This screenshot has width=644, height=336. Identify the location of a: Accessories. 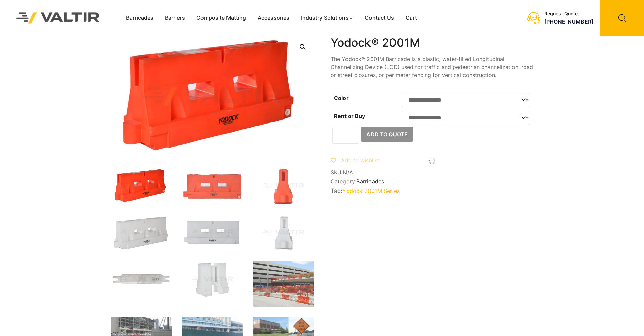
(273, 18).